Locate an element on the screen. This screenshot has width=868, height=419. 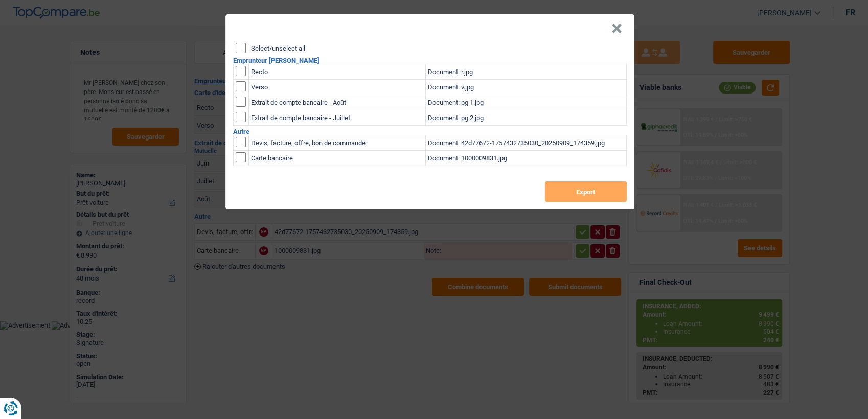
button: Close is located at coordinates (617, 29).